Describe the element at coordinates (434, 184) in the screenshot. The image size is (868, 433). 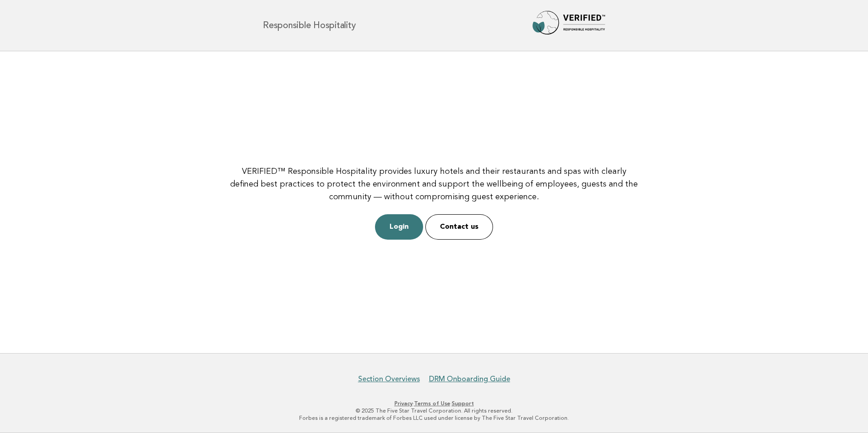
I see `p: VERIFIED™ Responsible Hospitality provides luxury hotels and their restaurants and spas with clea...` at that location.